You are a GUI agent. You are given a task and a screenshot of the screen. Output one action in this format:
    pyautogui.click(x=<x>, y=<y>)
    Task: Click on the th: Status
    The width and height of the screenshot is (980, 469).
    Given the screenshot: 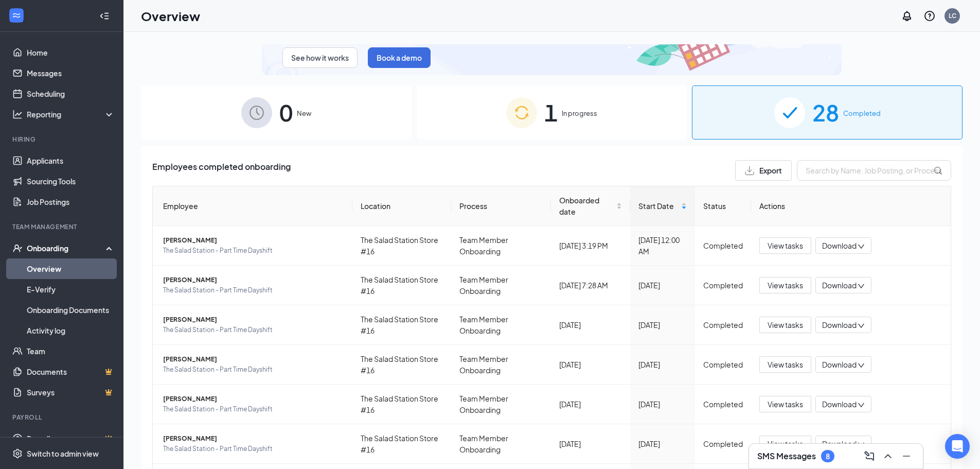 What is the action you would take?
    pyautogui.click(x=723, y=206)
    